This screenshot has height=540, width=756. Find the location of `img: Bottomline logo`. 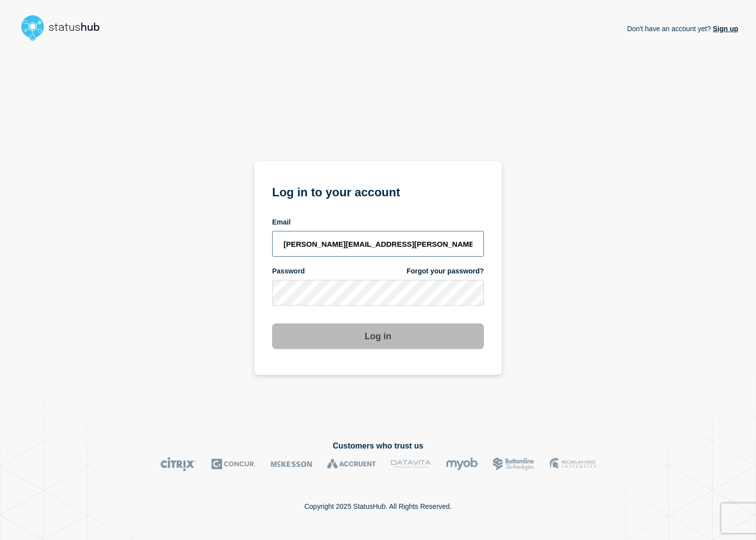

img: Bottomline logo is located at coordinates (514, 463).